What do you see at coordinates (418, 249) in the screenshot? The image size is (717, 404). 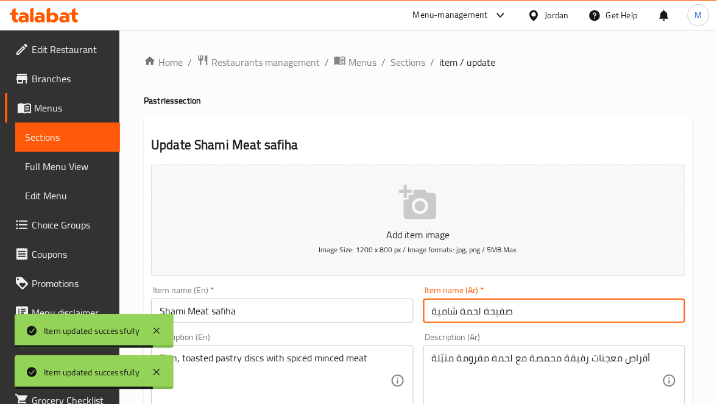 I see `span: Image Size: 1200 x 800 px / Image formats: jpg, png / 5MB Max.` at bounding box center [418, 249].